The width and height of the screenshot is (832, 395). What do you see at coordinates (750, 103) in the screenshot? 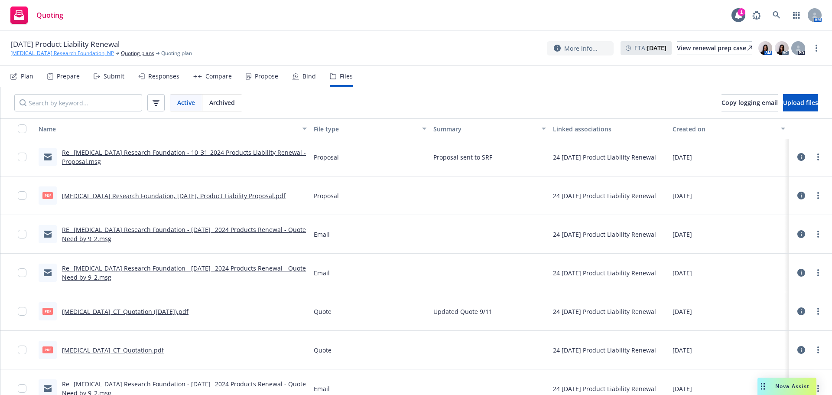
I see `button: Copy logging email` at bounding box center [750, 103].